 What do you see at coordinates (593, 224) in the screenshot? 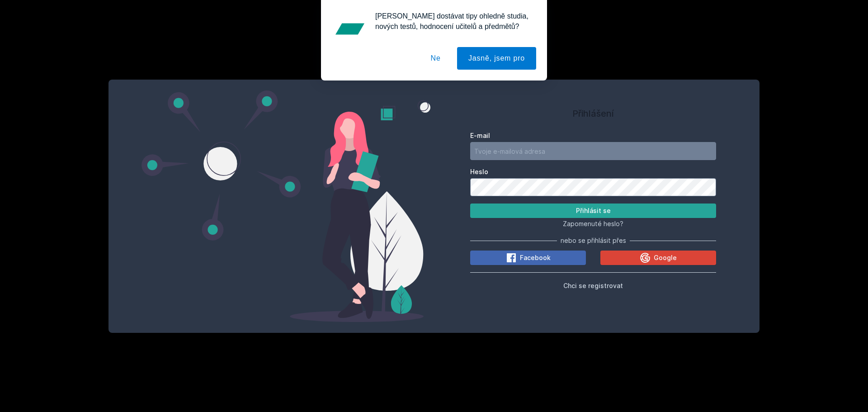
I see `span: Zapomenuté heslo?` at bounding box center [593, 224].